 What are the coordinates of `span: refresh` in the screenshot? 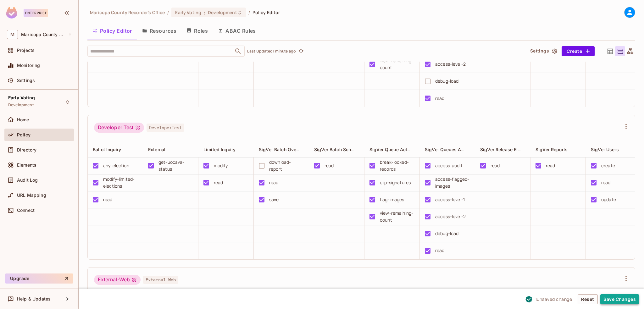 It's located at (301, 51).